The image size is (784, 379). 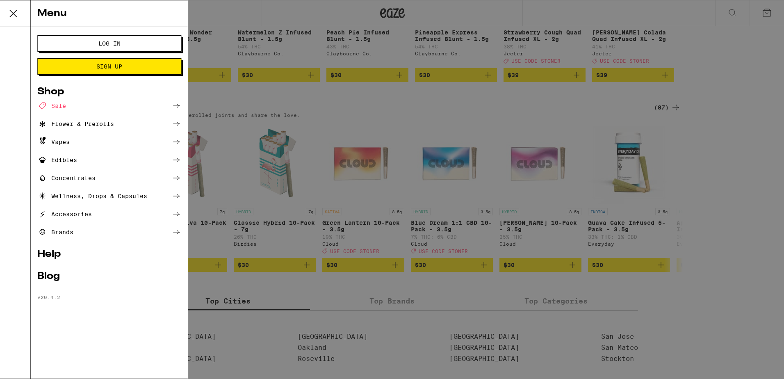 What do you see at coordinates (114, 92) in the screenshot?
I see `div: Shop` at bounding box center [114, 92].